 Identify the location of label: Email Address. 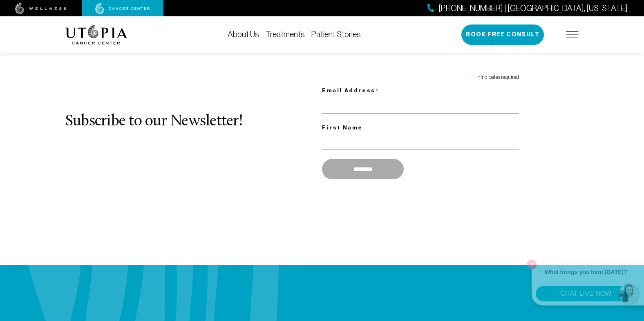
(420, 90).